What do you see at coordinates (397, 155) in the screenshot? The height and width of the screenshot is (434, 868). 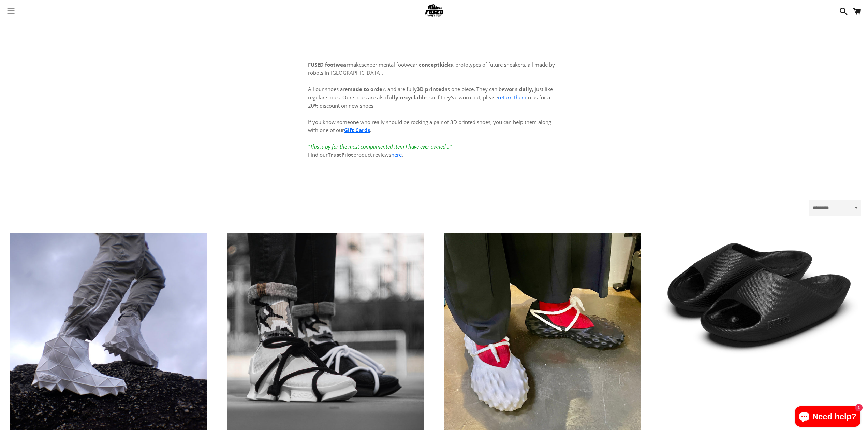 I see `a: here` at bounding box center [397, 155].